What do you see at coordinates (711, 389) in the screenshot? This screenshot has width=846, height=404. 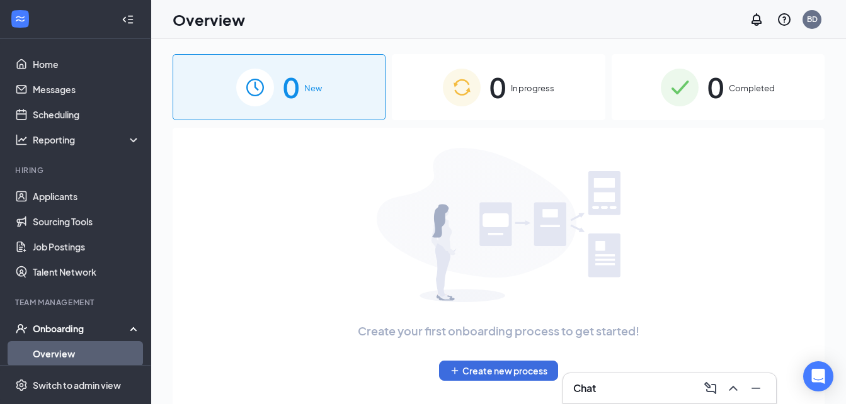 I see `button: ComposeMessage` at bounding box center [711, 389].